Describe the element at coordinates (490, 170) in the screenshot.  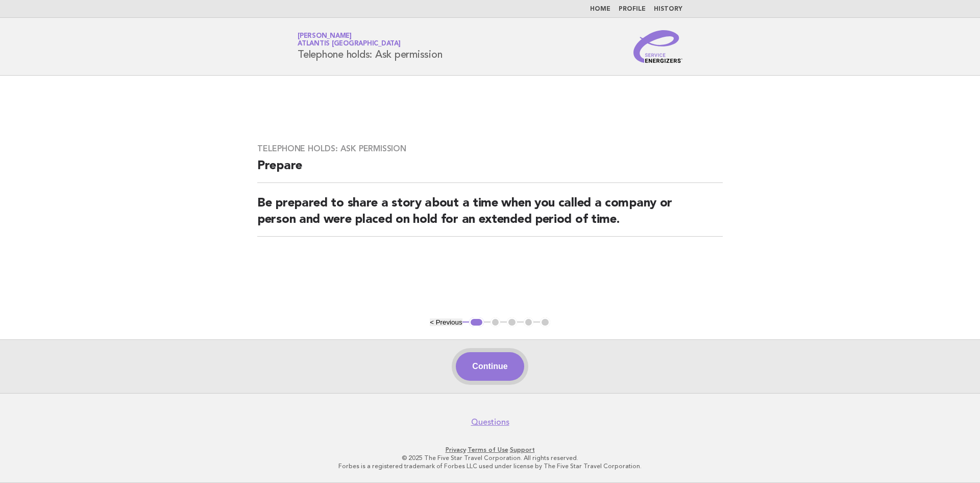
I see `h2: Prepare` at that location.